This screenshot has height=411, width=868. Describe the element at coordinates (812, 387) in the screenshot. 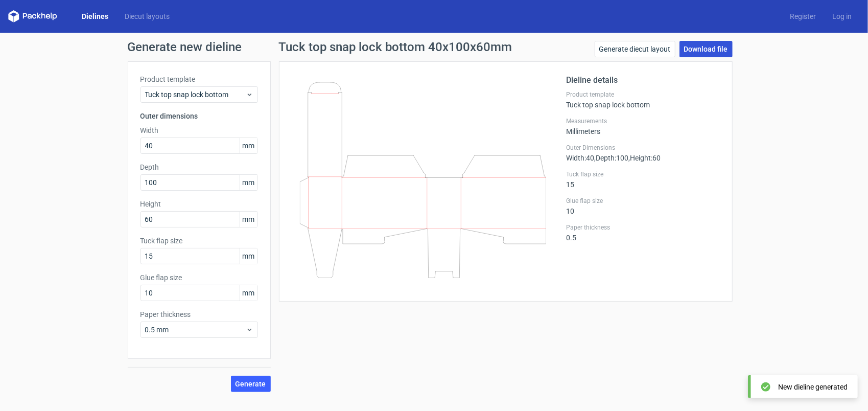

I see `div: New dieline generated` at that location.